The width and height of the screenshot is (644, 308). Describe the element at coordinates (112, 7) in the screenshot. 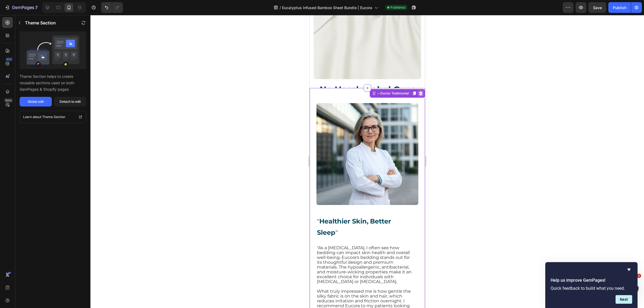

I see `div: Undo/Redo` at that location.